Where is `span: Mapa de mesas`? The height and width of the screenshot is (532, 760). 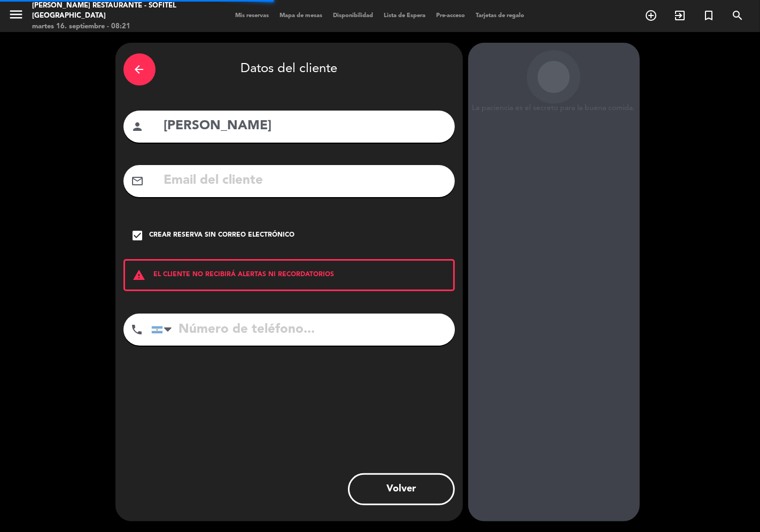
span: Mapa de mesas is located at coordinates (301, 16).